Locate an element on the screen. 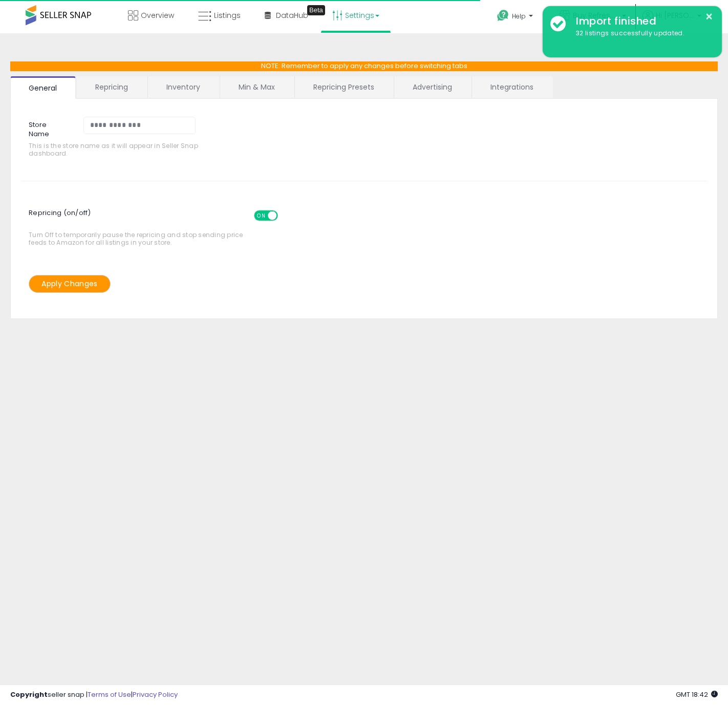 The height and width of the screenshot is (705, 728). a: General is located at coordinates (43, 88).